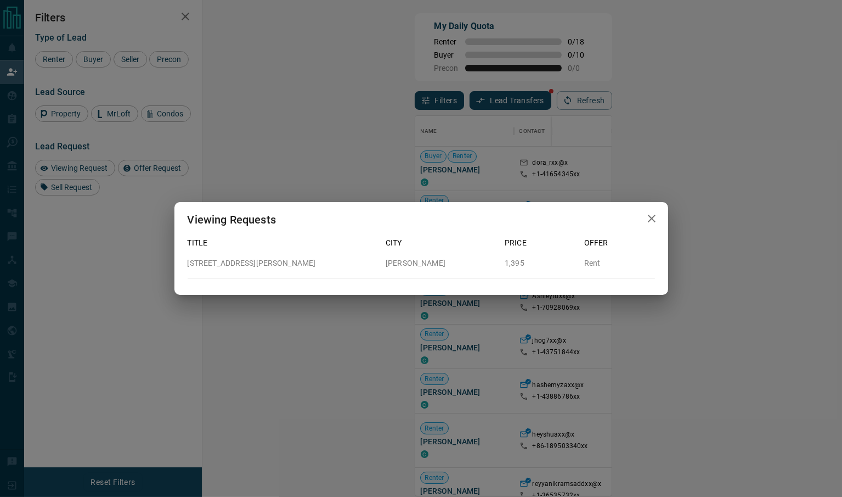 This screenshot has height=497, width=842. I want to click on p: Title, so click(283, 243).